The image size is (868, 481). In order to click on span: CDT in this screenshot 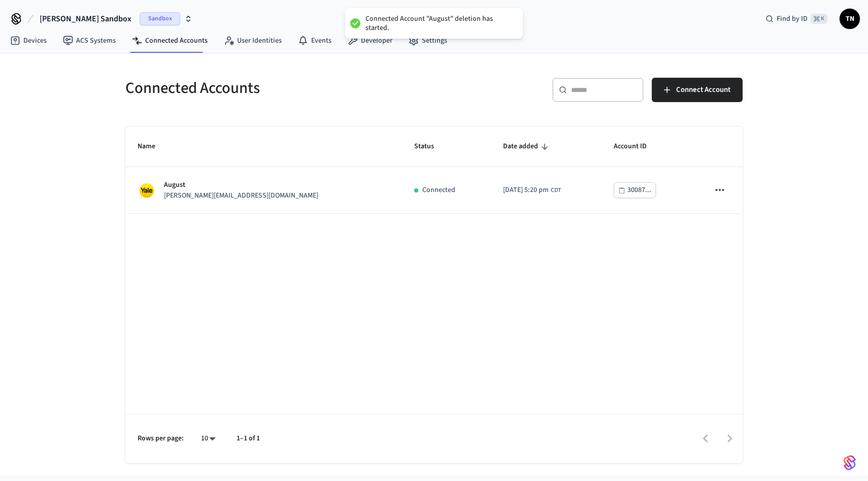, I will do `click(556, 190)`.